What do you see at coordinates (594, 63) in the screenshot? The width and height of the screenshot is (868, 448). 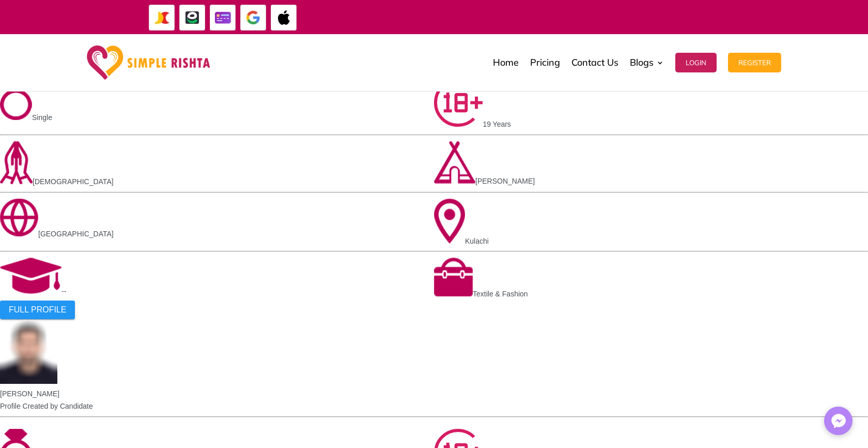 I see `a: Contact Us` at bounding box center [594, 63].